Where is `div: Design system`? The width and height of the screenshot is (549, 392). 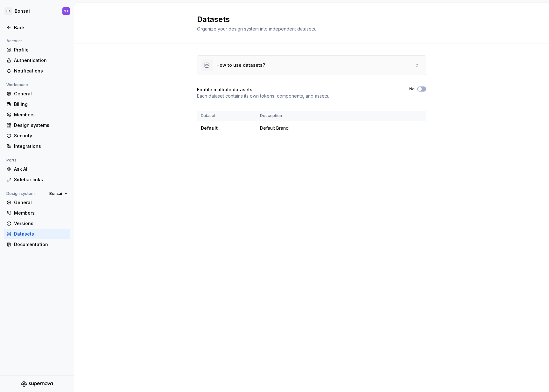
div: Design system is located at coordinates (20, 194).